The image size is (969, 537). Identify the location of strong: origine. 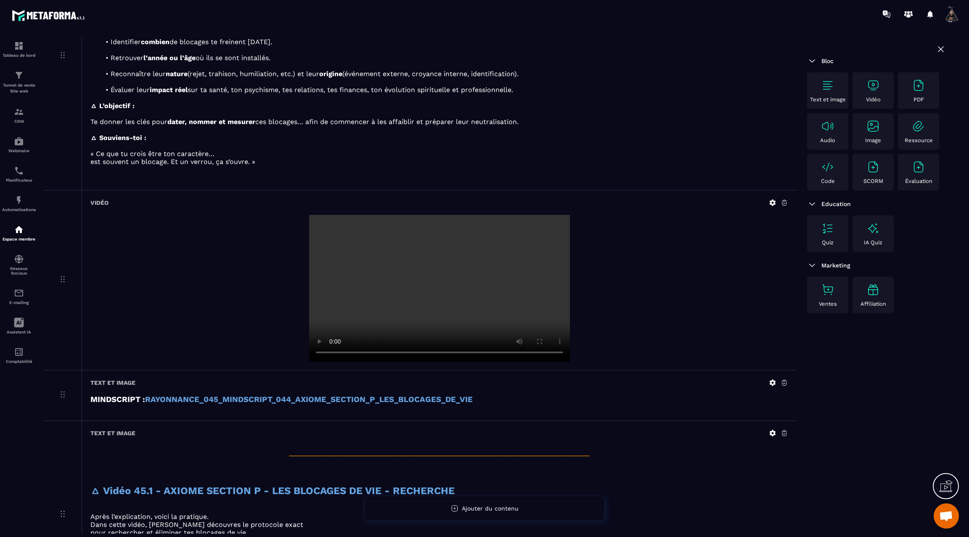
(331, 74).